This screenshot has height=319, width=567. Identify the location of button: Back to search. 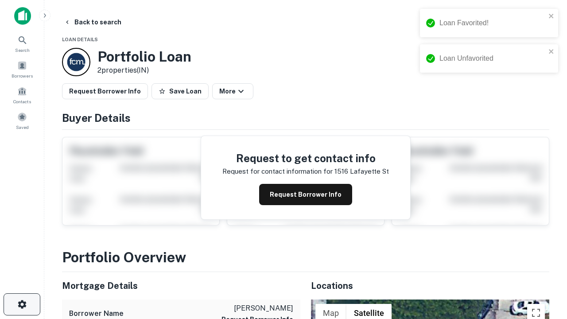
(93, 22).